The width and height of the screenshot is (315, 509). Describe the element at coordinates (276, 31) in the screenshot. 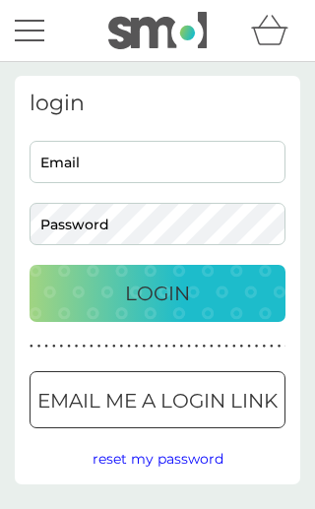

I see `div: basket` at that location.